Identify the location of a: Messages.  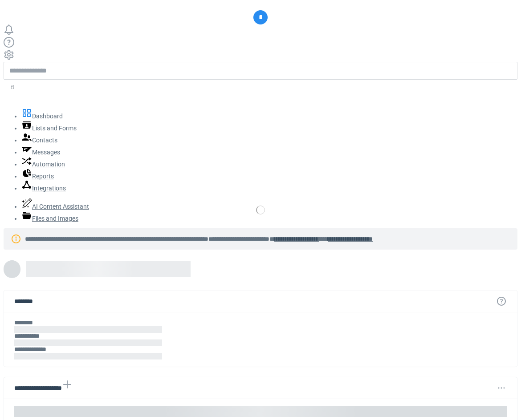
(41, 152).